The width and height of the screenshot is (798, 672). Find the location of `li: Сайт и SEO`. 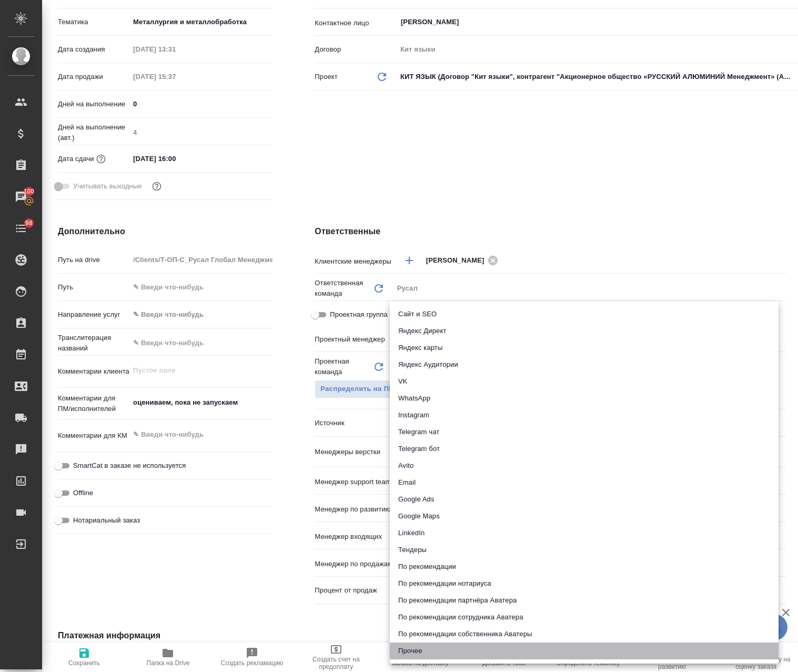

li: Сайт и SEO is located at coordinates (584, 314).